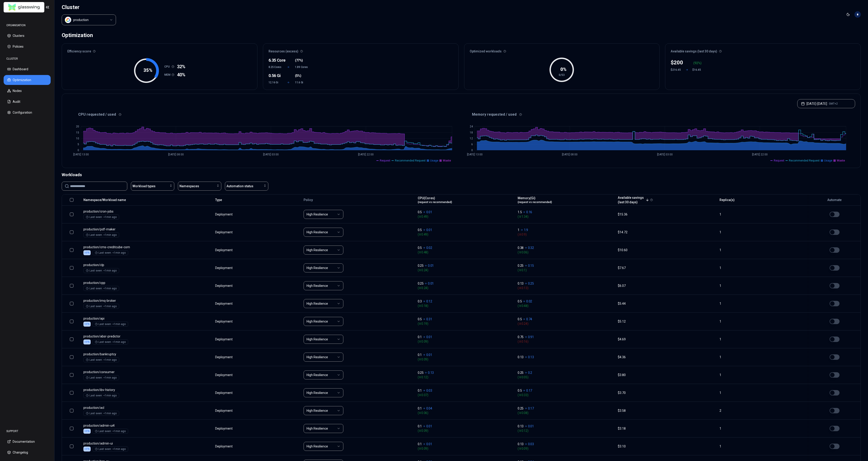 Image resolution: width=868 pixels, height=461 pixels. What do you see at coordinates (472, 150) in the screenshot?
I see `tspan: 0` at bounding box center [472, 150].